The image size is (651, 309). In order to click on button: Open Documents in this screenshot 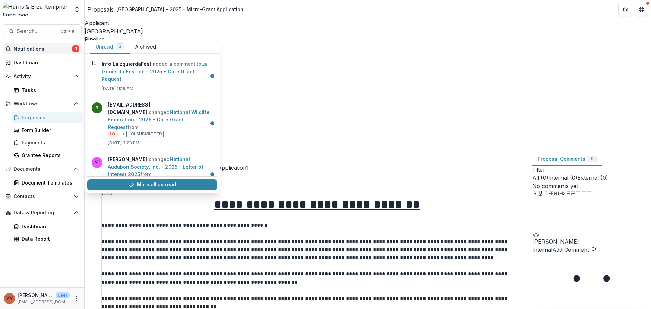, I will do `click(42, 169)`.